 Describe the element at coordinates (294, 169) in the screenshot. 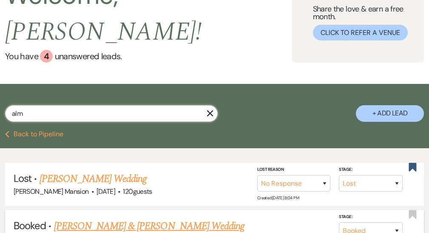

I see `label: Lost Reason` at that location.